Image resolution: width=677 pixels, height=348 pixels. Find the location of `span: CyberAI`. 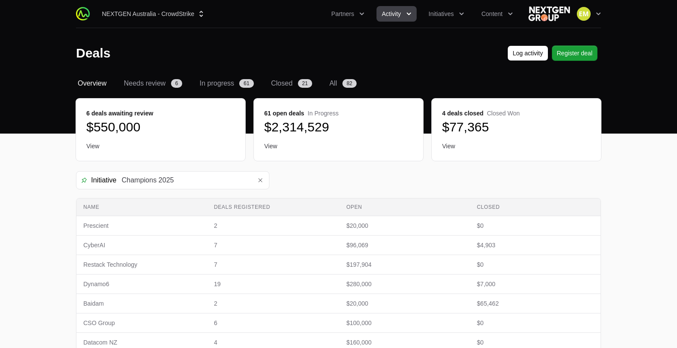

span: CyberAI is located at coordinates (142, 245).